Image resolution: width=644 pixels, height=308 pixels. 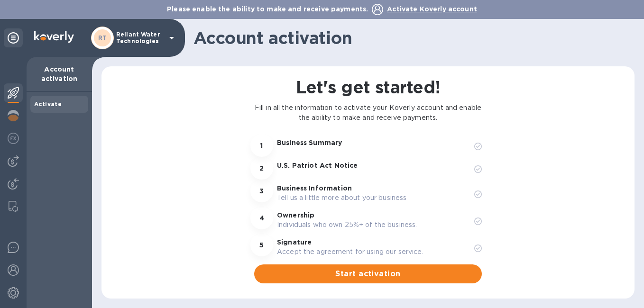 I want to click on b: Please enable the ability to make and receive payments., so click(x=322, y=9).